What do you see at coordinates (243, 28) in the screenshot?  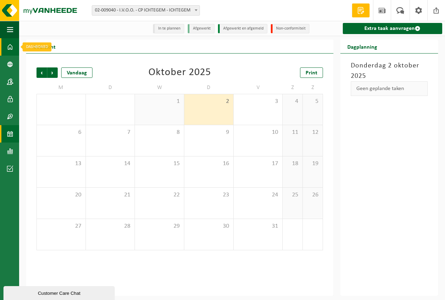 I see `li: Afgewerkt en afgemeld` at bounding box center [243, 28].